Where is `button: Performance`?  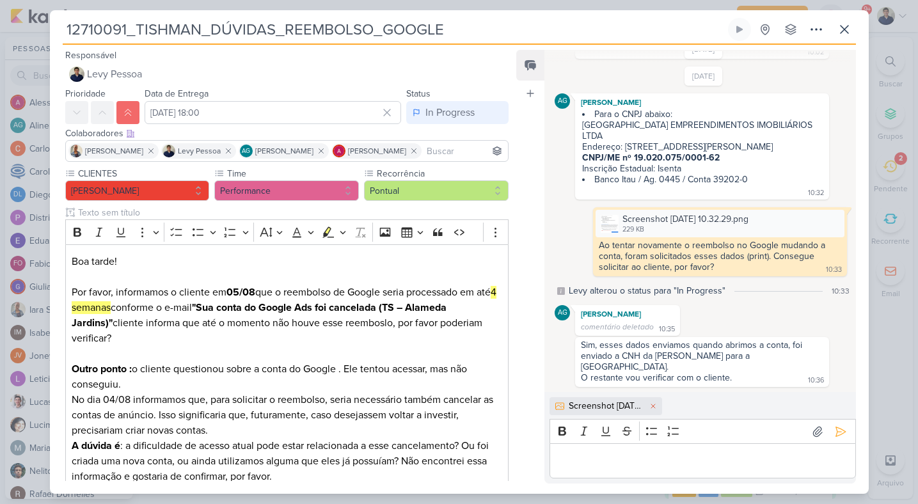
button: Performance is located at coordinates (287, 191).